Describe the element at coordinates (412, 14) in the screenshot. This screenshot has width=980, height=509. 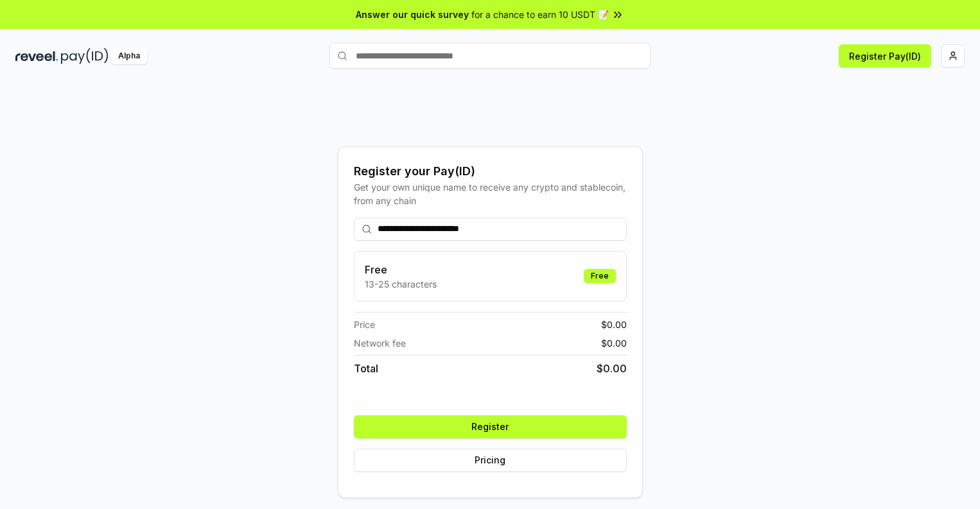
I see `span: Answer our quick survey` at that location.